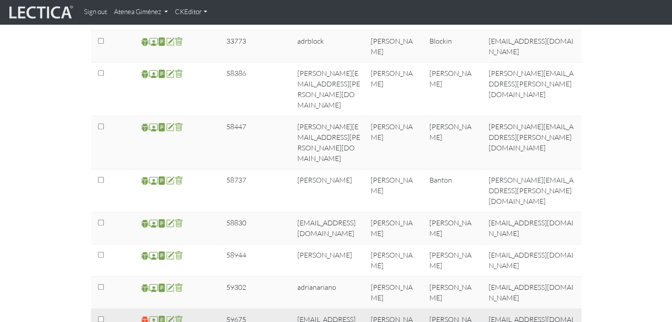  I want to click on td: Banton, so click(453, 190).